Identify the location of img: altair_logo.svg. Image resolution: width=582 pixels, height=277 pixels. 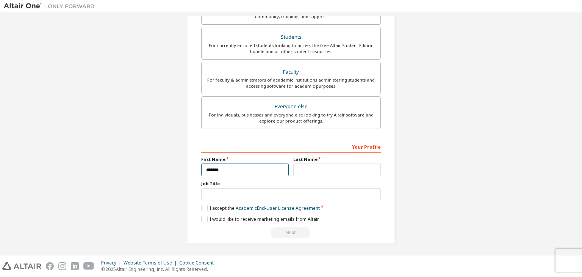
(22, 266).